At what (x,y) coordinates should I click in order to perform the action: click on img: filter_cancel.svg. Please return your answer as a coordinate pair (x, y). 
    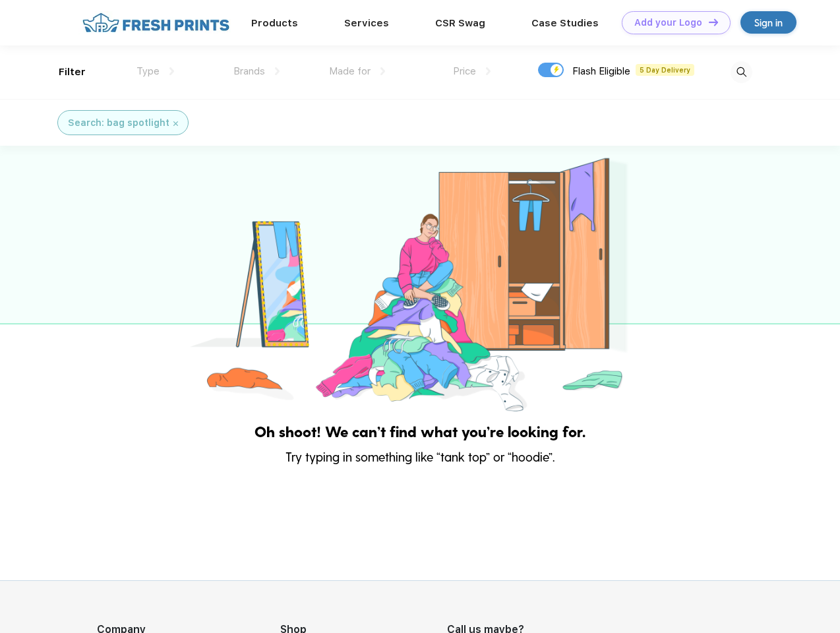
    Looking at the image, I should click on (175, 123).